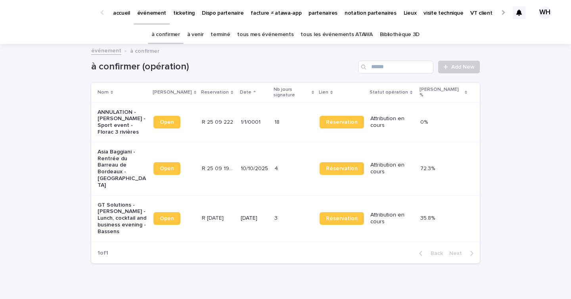  What do you see at coordinates (459, 67) in the screenshot?
I see `a: Add New` at bounding box center [459, 67].